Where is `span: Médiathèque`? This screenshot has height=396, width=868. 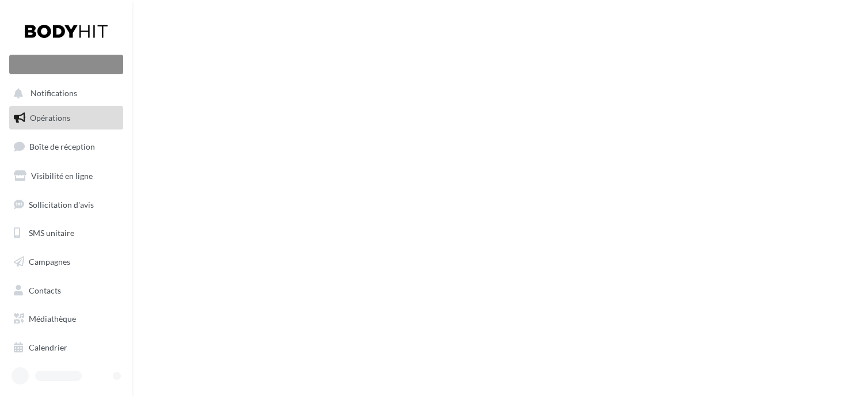
span: Médiathèque is located at coordinates (53, 319).